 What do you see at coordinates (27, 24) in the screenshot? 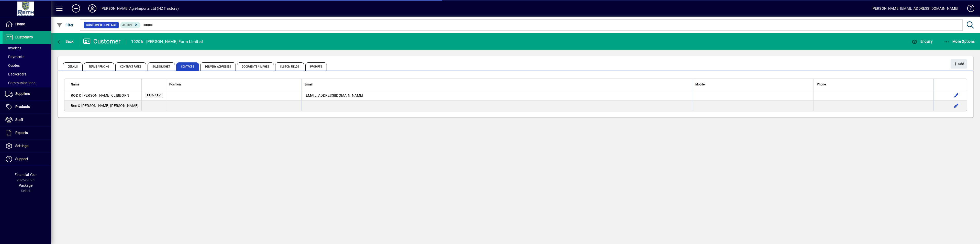
I see `a: Home` at bounding box center [27, 24].